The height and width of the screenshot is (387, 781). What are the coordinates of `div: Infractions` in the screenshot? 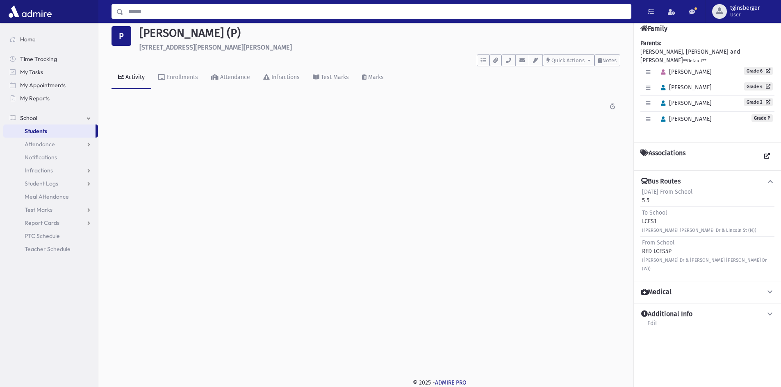 It's located at (285, 77).